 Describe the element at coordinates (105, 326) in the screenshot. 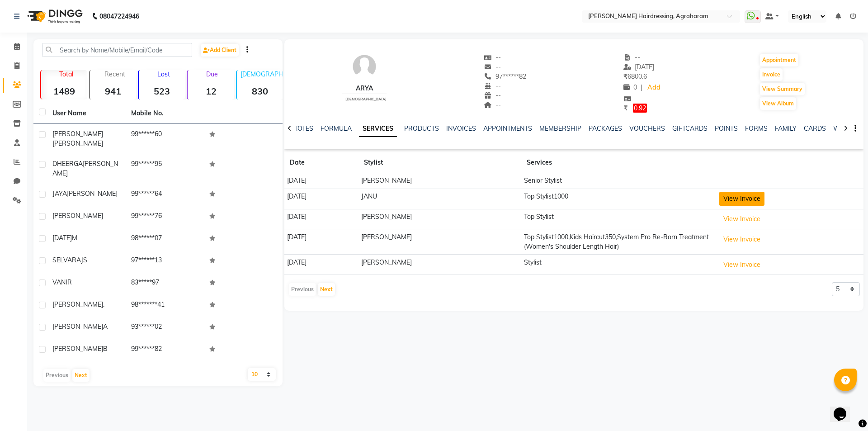

I see `span: A` at that location.